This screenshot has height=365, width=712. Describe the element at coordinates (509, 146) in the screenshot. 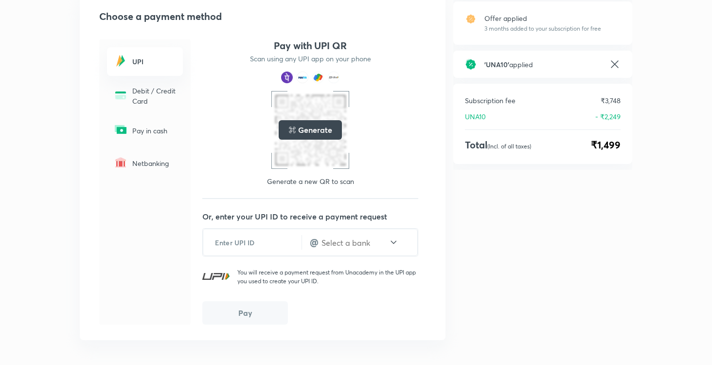

I see `p: (Incl. of all taxes)` at that location.